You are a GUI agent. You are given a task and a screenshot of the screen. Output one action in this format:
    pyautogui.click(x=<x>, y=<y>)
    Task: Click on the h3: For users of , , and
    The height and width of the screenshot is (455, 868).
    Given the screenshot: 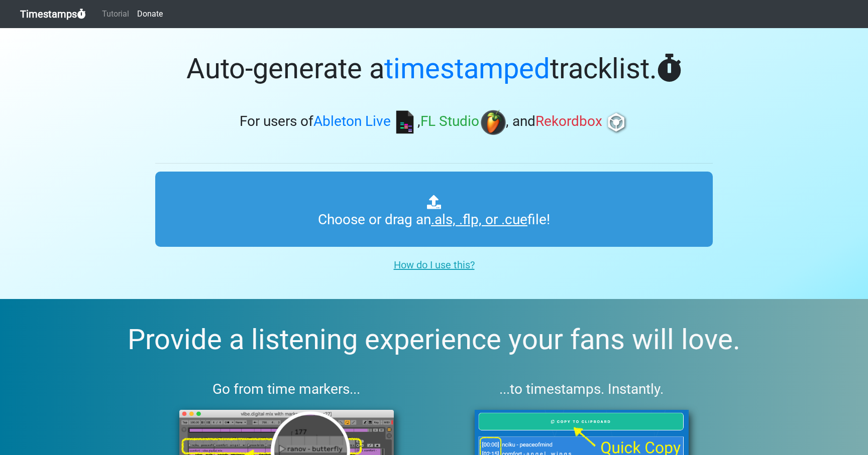 What is the action you would take?
    pyautogui.click(x=434, y=122)
    